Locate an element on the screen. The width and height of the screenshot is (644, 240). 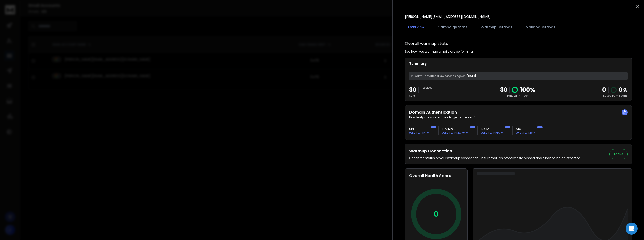
p: Check the status of your warmup connection. Ensure that it is properly established and functionin... is located at coordinates (495, 158).